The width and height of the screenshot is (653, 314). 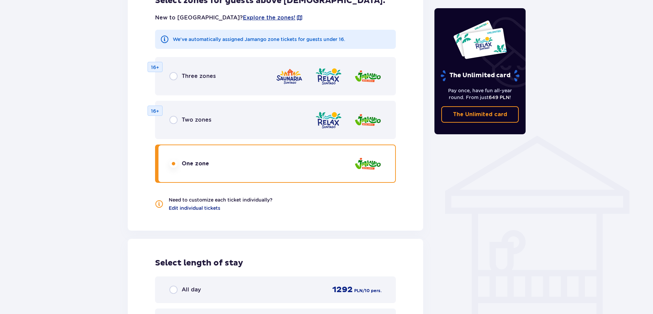 What do you see at coordinates (499, 97) in the screenshot?
I see `span: 649 PLN` at bounding box center [499, 97].